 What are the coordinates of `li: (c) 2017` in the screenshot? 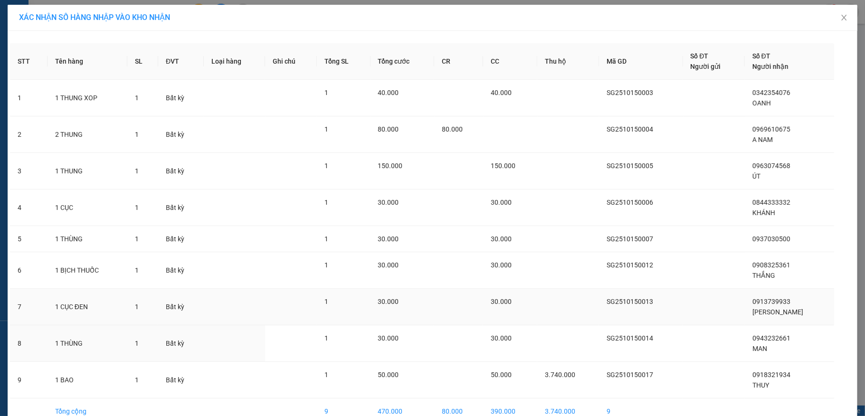 It's located at (105, 51).